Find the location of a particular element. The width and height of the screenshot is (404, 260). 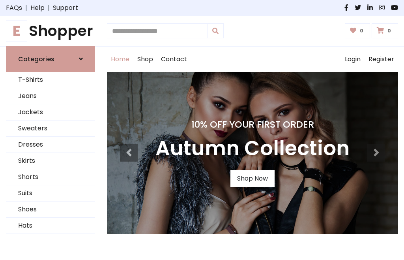

a: Sweaters is located at coordinates (51, 128).